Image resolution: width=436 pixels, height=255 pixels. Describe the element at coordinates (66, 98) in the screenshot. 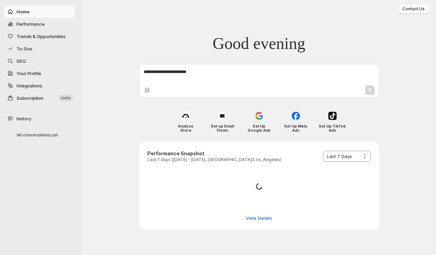

I see `span: beta` at that location.